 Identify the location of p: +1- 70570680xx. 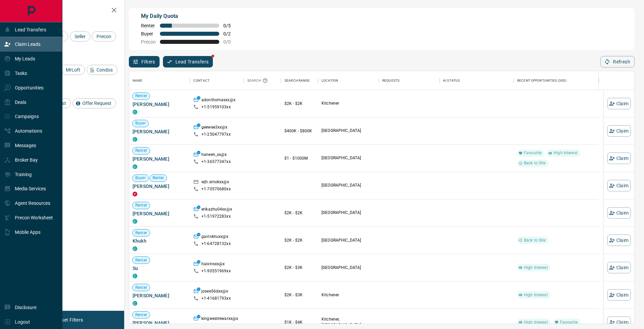
(216, 189).